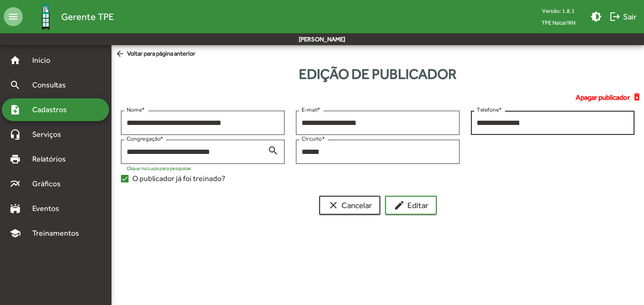 This screenshot has width=644, height=305. What do you see at coordinates (623, 17) in the screenshot?
I see `button: Sair` at bounding box center [623, 17].